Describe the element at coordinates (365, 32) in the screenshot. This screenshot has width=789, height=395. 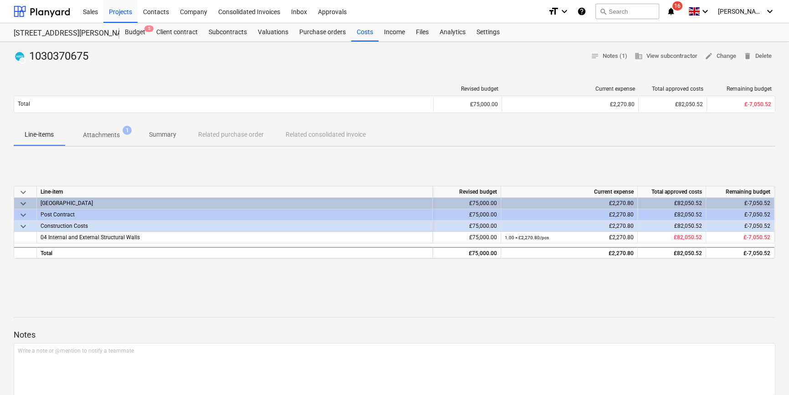
I see `a: Costs` at that location.